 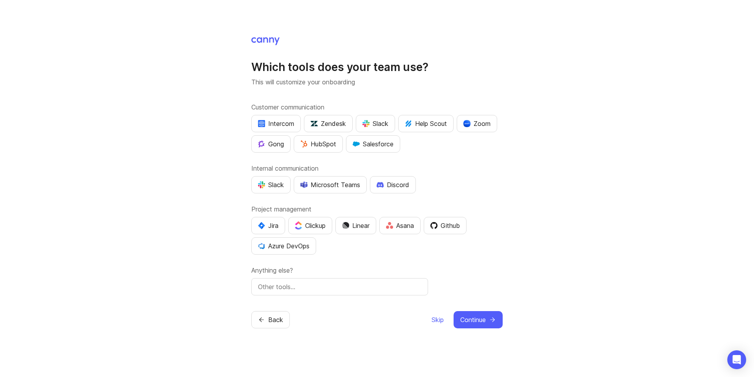 What do you see at coordinates (304, 185) in the screenshot?
I see `img: D0GypeOpROL5AAAAAElFTkSuQmCC` at bounding box center [304, 185].